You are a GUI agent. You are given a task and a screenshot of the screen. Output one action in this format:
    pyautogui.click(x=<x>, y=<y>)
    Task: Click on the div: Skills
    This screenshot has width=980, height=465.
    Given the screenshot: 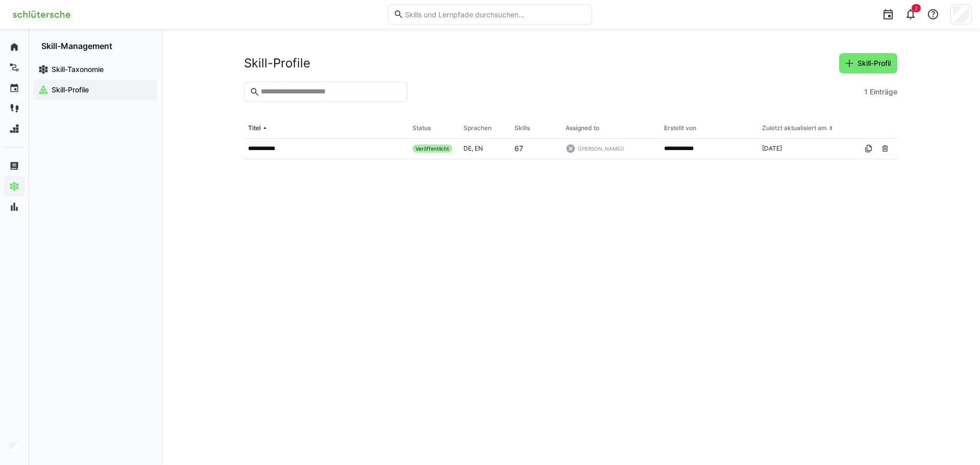 What is the action you would take?
    pyautogui.click(x=522, y=128)
    